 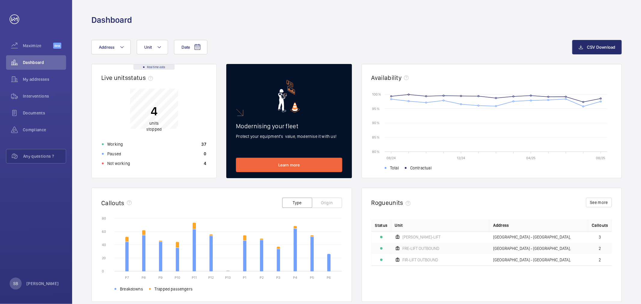 I want to click on h1: Dashboard, so click(x=111, y=20).